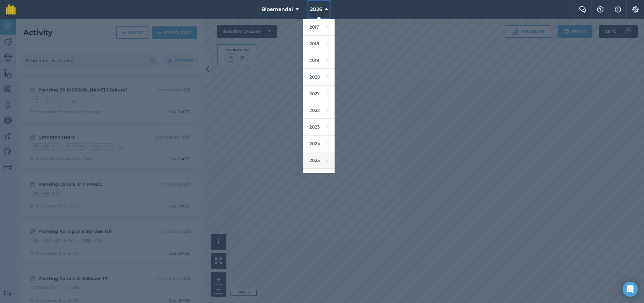 The width and height of the screenshot is (644, 303). Describe the element at coordinates (316, 9) in the screenshot. I see `span: 2026` at that location.